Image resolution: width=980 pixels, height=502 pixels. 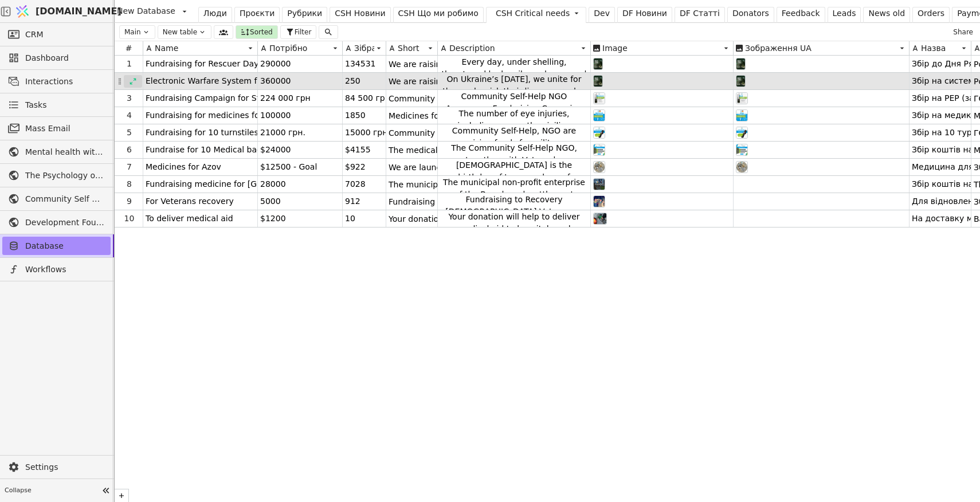 What do you see at coordinates (249, 115) in the screenshot?
I see `span: Fundraising for medicines for the frontline hospitals` at bounding box center [249, 115].